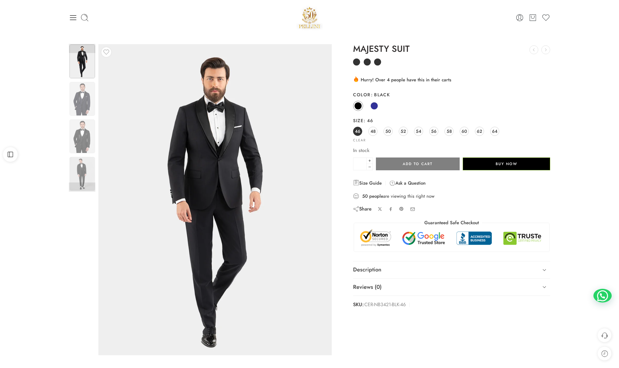 The height and width of the screenshot is (368, 619). What do you see at coordinates (434, 131) in the screenshot?
I see `a: 56` at bounding box center [434, 131].